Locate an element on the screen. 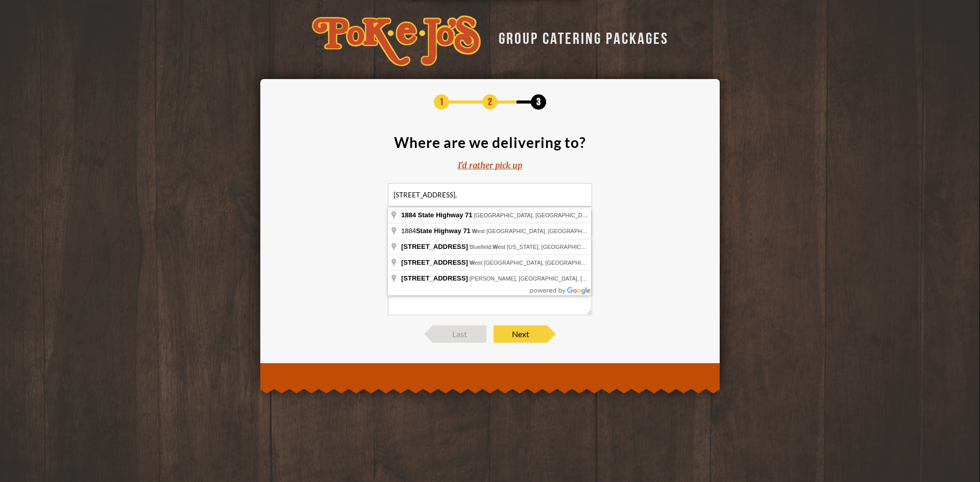 This screenshot has width=980, height=482. div: GROUP CATERING PACKAGES is located at coordinates (580, 36).